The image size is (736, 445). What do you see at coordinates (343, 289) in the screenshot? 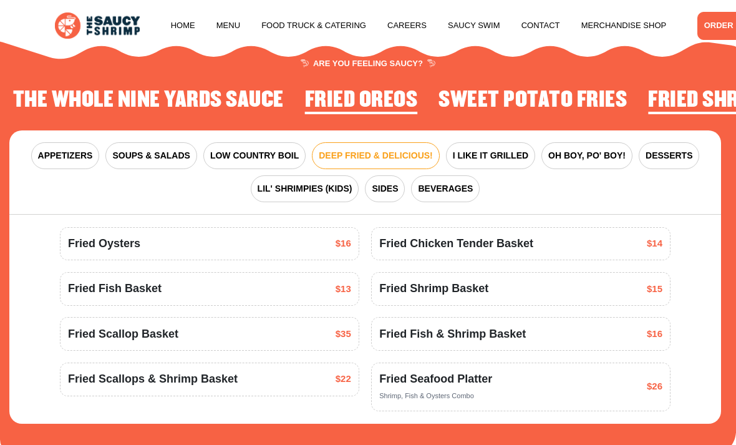
I see `span: $13` at bounding box center [343, 289].